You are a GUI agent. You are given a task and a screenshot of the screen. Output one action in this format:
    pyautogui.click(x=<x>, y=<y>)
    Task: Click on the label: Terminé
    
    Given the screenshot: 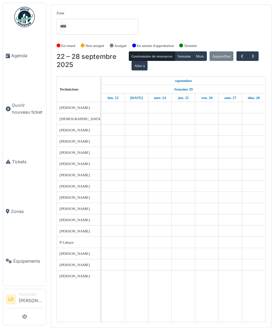 What is the action you would take?
    pyautogui.click(x=190, y=46)
    